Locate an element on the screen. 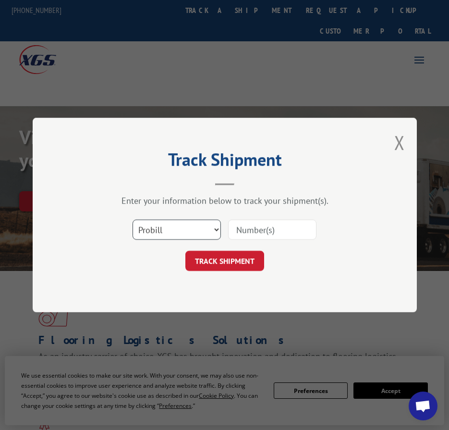 The width and height of the screenshot is (449, 430). h2: Track Shipment is located at coordinates (225, 162).